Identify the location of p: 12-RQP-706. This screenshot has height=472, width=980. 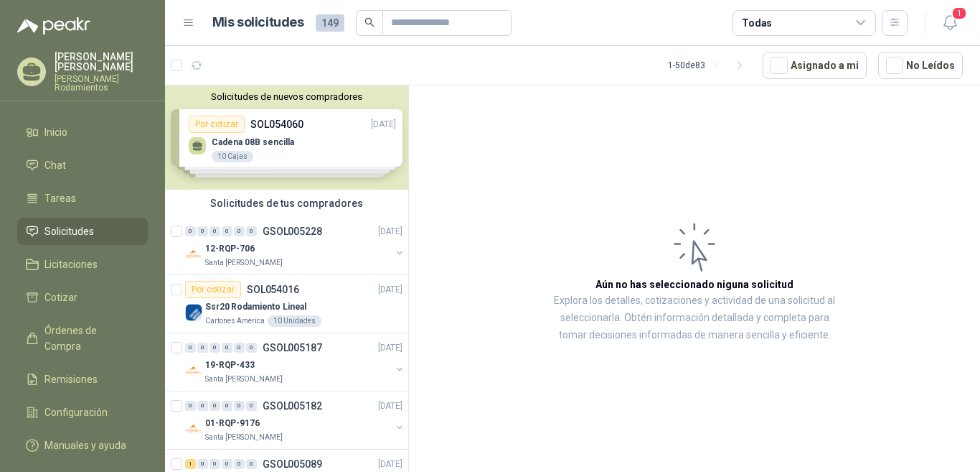
(230, 249).